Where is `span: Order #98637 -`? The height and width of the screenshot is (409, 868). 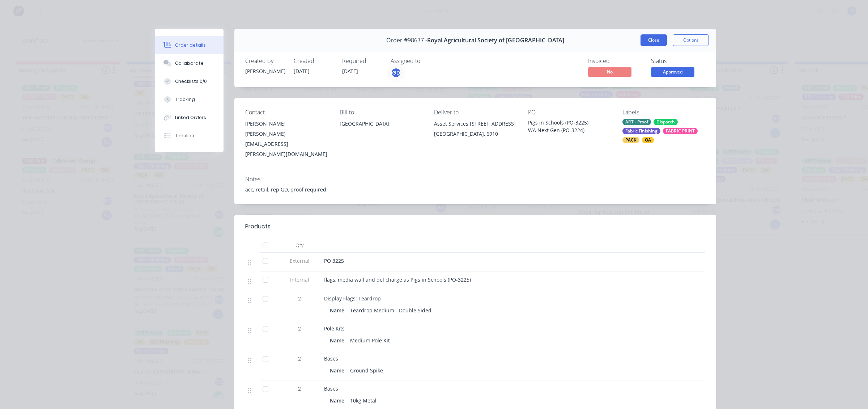 span: Order #98637 - is located at coordinates (406, 40).